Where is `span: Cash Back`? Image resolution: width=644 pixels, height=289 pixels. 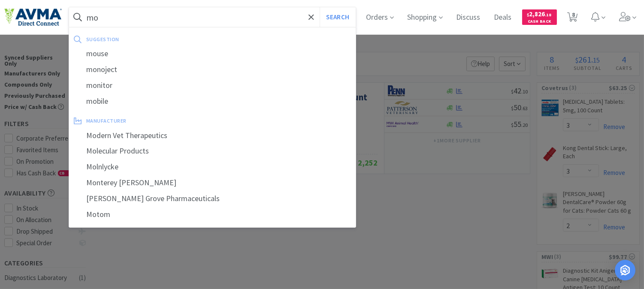 span: Cash Back is located at coordinates (539, 22).